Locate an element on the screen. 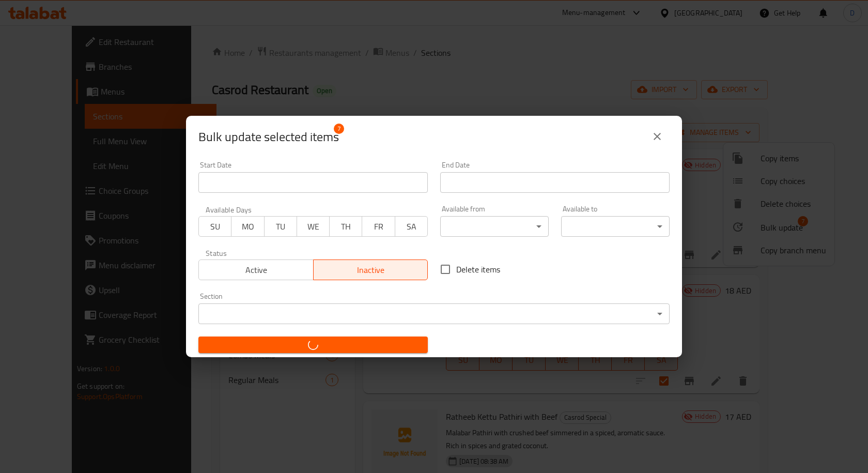 This screenshot has width=868, height=473. button: Active is located at coordinates (256, 270).